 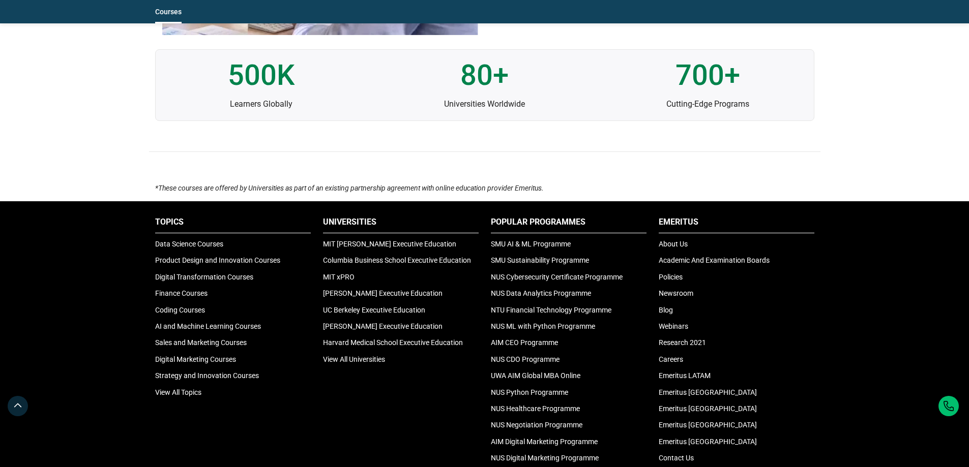 What do you see at coordinates (673, 327) in the screenshot?
I see `a: Webinars` at bounding box center [673, 327].